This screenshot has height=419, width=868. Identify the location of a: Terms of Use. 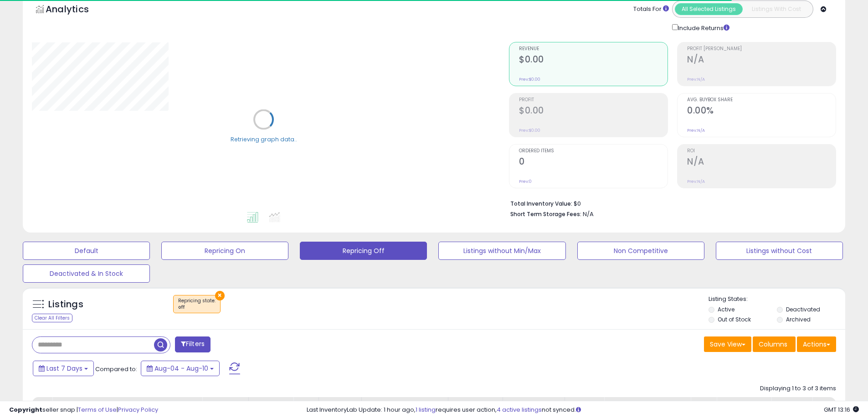
(97, 409).